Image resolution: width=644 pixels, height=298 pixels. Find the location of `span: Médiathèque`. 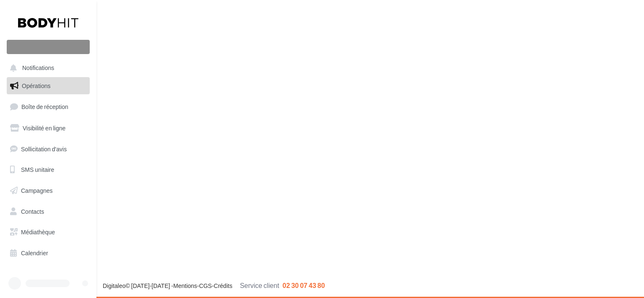

span: Médiathèque is located at coordinates (38, 232).